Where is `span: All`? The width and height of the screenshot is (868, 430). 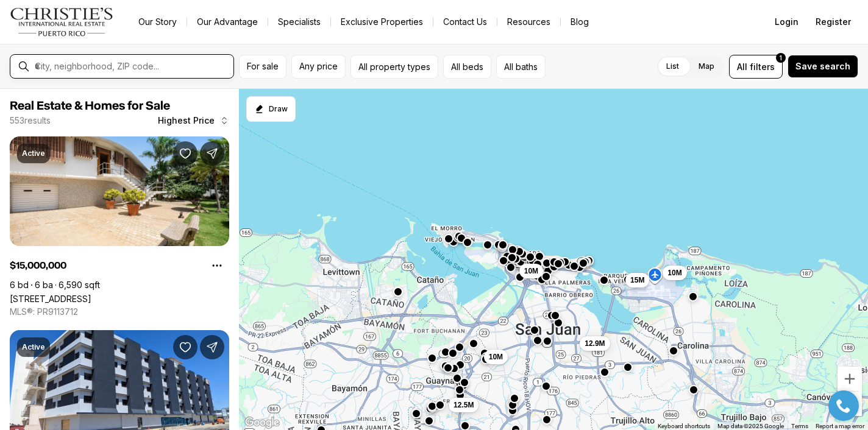 span: All is located at coordinates (742, 67).